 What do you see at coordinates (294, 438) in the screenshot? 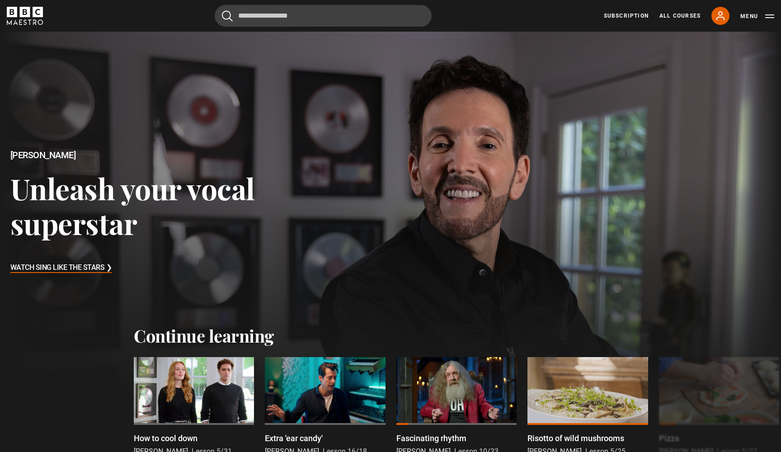
I see `p: Extra 'ear candy'` at bounding box center [294, 438].